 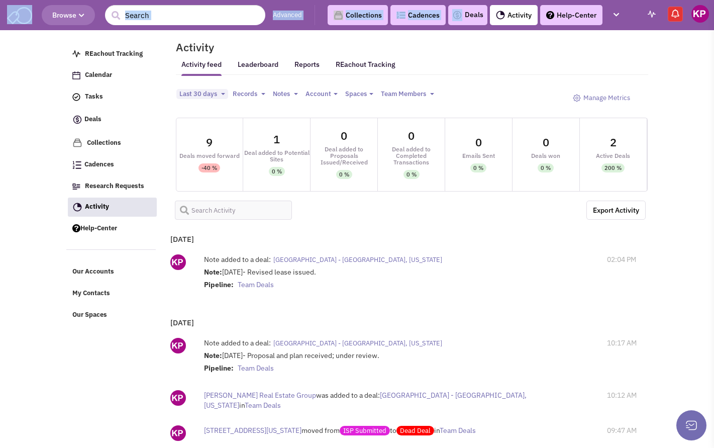 What do you see at coordinates (415, 430) in the screenshot?
I see `span: Dead Deal` at bounding box center [415, 430].